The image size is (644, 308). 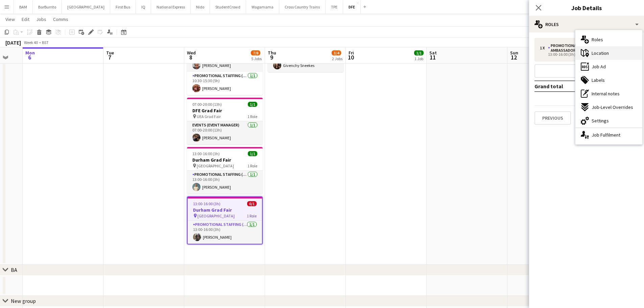 I want to click on span: 12, so click(x=513, y=57).